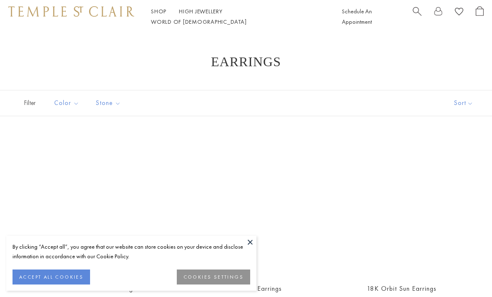 This screenshot has height=297, width=492. Describe the element at coordinates (108, 103) in the screenshot. I see `button: Stone` at that location.